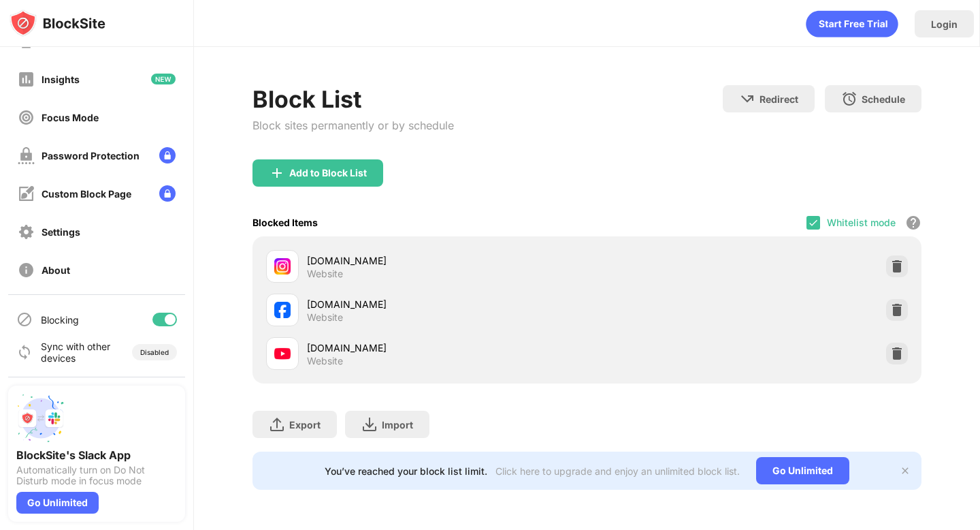 The height and width of the screenshot is (530, 980). Describe the element at coordinates (91, 155) in the screenshot. I see `div: Password Protection` at that location.